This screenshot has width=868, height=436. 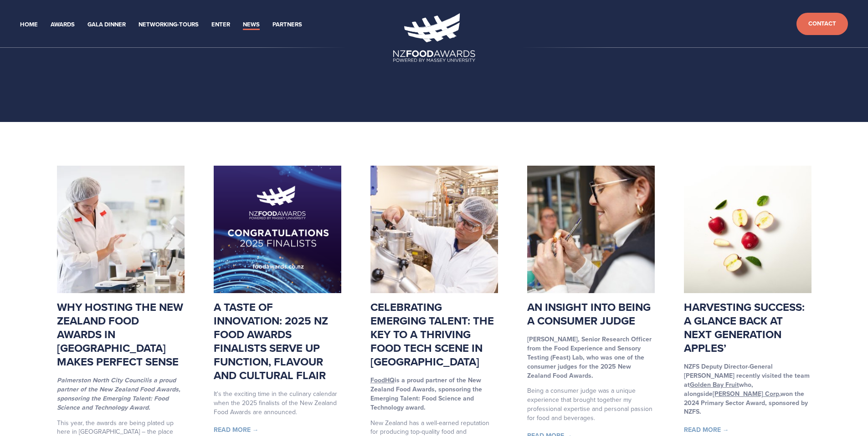 What do you see at coordinates (720, 389) in the screenshot?
I see `strong: who, alongside` at bounding box center [720, 389].